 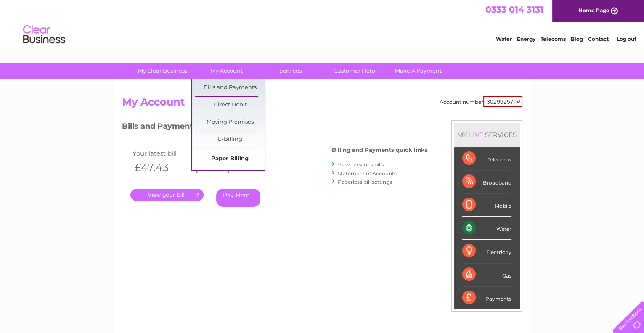 What do you see at coordinates (487, 275) in the screenshot?
I see `div: Gas` at bounding box center [487, 275].